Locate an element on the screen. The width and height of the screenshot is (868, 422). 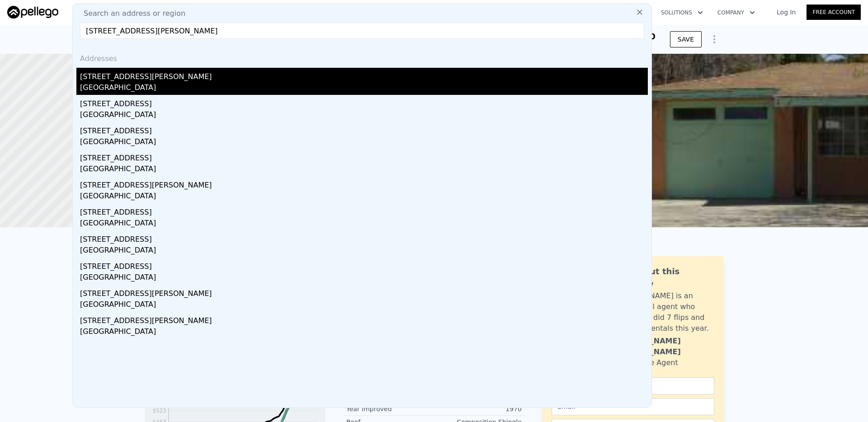
img: Pellego is located at coordinates (33, 12).